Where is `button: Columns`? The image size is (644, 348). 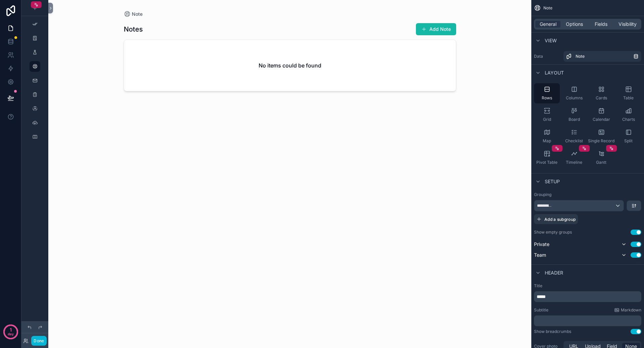
button: Columns is located at coordinates (574, 93).